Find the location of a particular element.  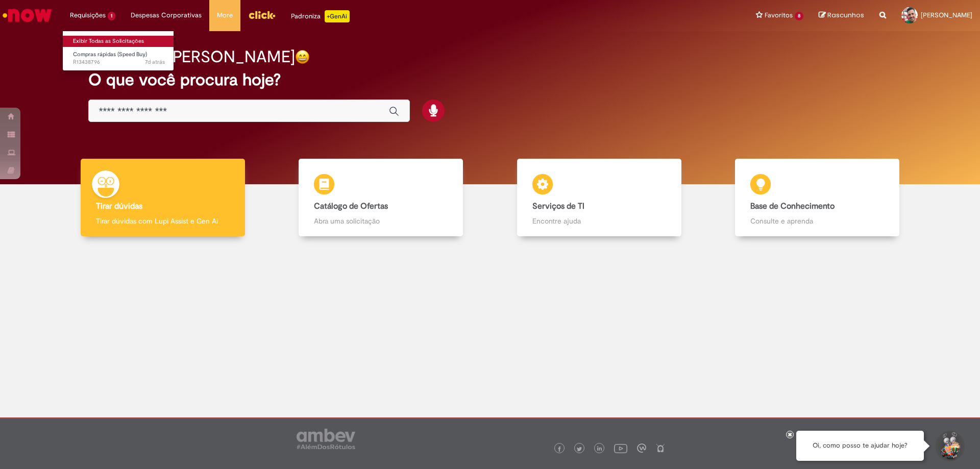

p: Consulte e aprenda is located at coordinates (817, 221).